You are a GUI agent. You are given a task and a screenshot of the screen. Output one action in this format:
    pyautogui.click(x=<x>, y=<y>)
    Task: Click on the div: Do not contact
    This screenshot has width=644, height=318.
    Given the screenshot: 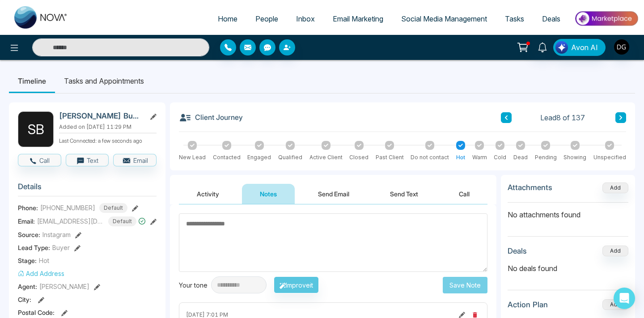 What is the action you would take?
    pyautogui.click(x=430, y=157)
    